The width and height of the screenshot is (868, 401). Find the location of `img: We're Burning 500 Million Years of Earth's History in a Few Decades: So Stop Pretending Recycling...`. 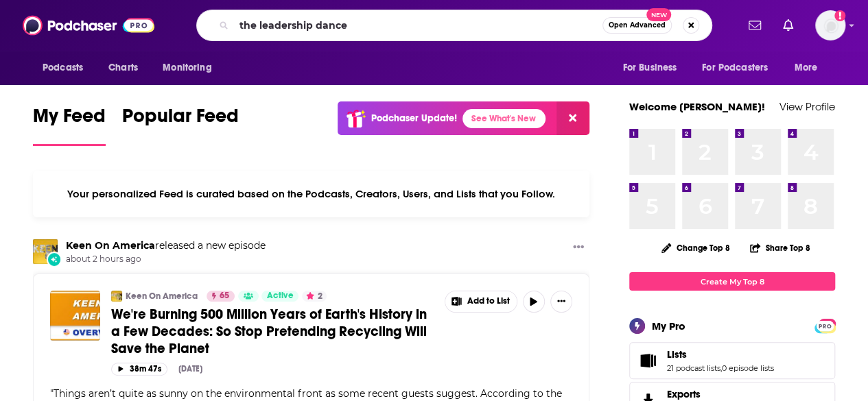

img: We're Burning 500 Million Years of Earth's History in a Few Decades: So Stop Pretending Recycling... is located at coordinates (75, 315).